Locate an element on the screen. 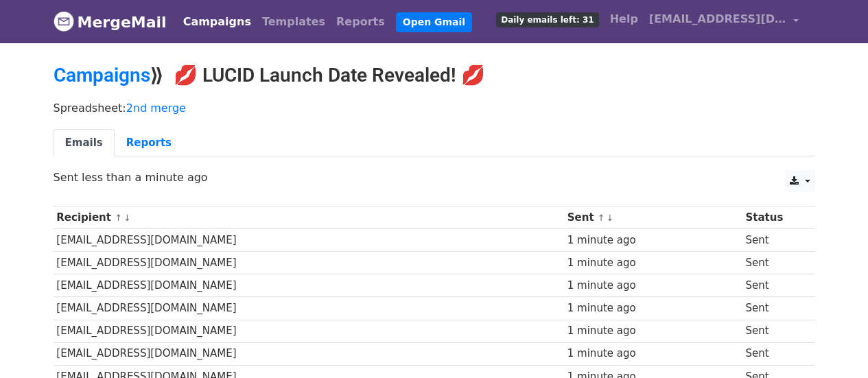 The image size is (868, 378). a: 2nd merge is located at coordinates (156, 108).